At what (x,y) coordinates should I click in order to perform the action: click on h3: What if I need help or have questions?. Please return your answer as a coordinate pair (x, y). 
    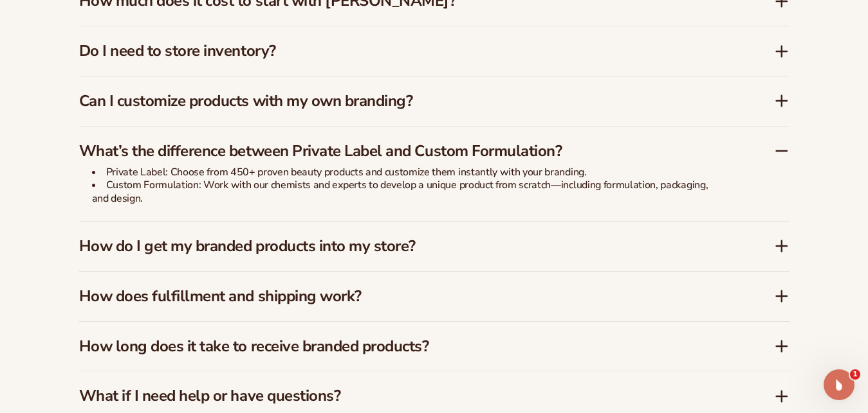
    Looking at the image, I should click on (407, 396).